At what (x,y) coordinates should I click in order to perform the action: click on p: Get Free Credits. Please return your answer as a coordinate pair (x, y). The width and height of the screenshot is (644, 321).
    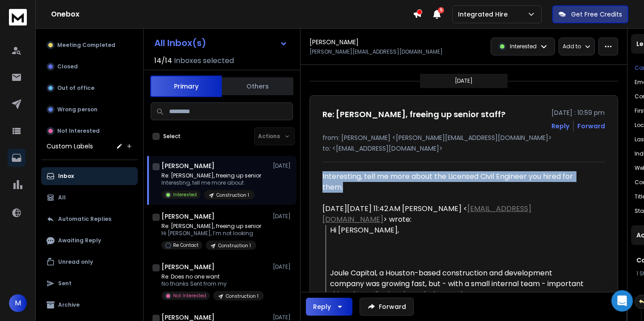
    Looking at the image, I should click on (597, 15).